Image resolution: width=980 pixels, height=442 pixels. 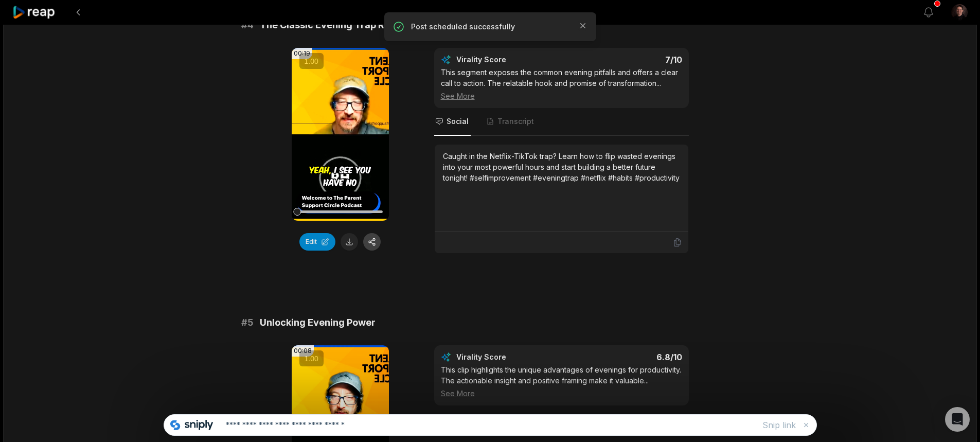 I want to click on div: 7 /10, so click(x=626, y=60).